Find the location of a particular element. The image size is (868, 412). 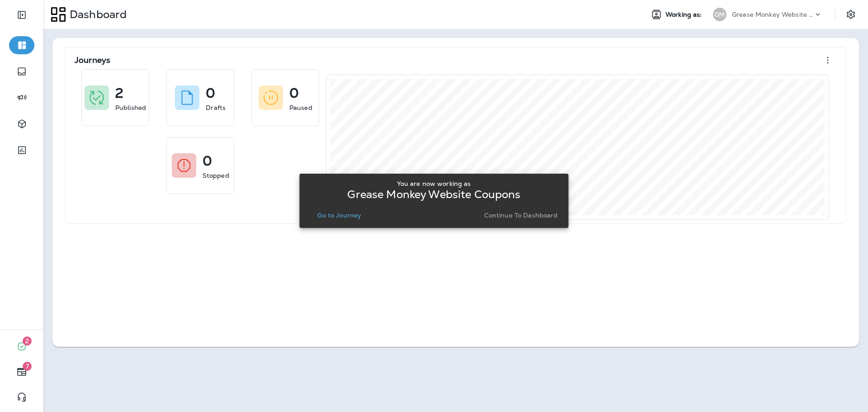

span: 7 is located at coordinates (27, 366).